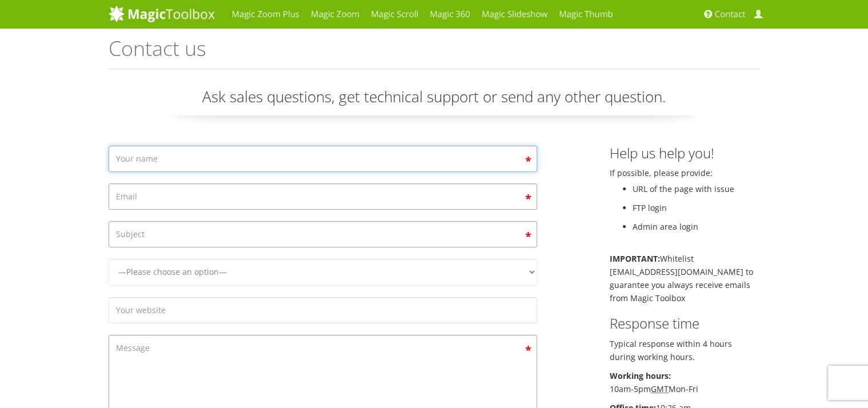 This screenshot has width=868, height=408. What do you see at coordinates (435, 53) in the screenshot?
I see `h1: Contact us` at bounding box center [435, 53].